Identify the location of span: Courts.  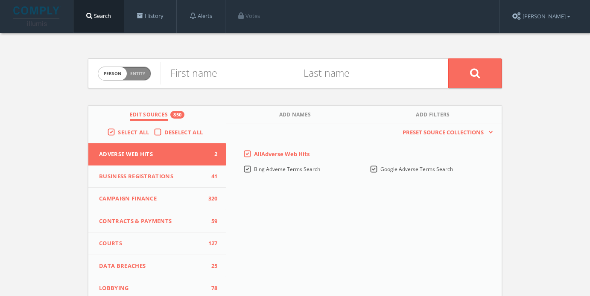
(152, 244).